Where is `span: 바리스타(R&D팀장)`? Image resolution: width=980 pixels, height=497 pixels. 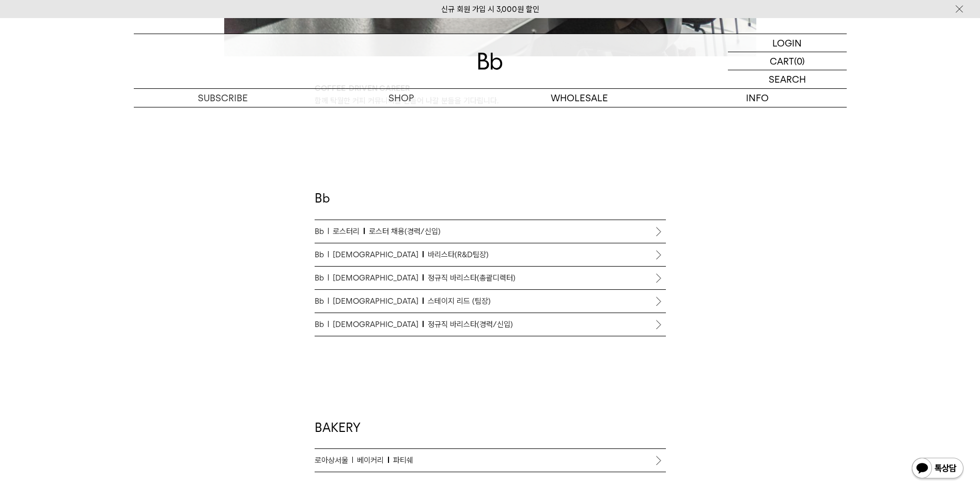 span: 바리스타(R&D팀장) is located at coordinates (458, 255).